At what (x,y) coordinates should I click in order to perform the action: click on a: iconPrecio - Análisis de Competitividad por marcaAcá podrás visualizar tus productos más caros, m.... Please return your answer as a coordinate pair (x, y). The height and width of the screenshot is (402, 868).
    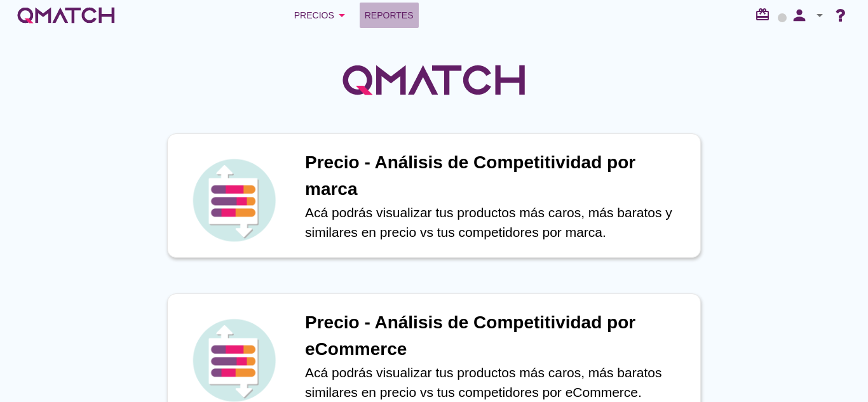
    Looking at the image, I should click on (434, 196).